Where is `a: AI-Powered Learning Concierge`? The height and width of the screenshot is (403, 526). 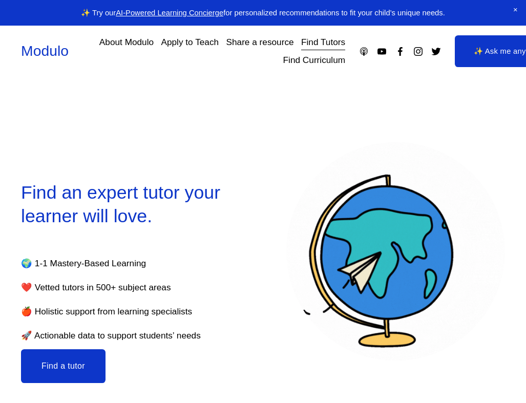
a: AI-Powered Learning Concierge is located at coordinates (170, 13).